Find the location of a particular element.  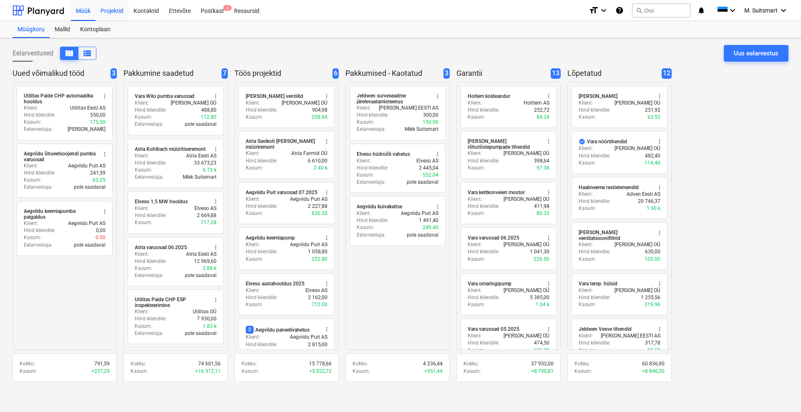

div: Elveso 1,5 MW hooldus is located at coordinates (161, 202).